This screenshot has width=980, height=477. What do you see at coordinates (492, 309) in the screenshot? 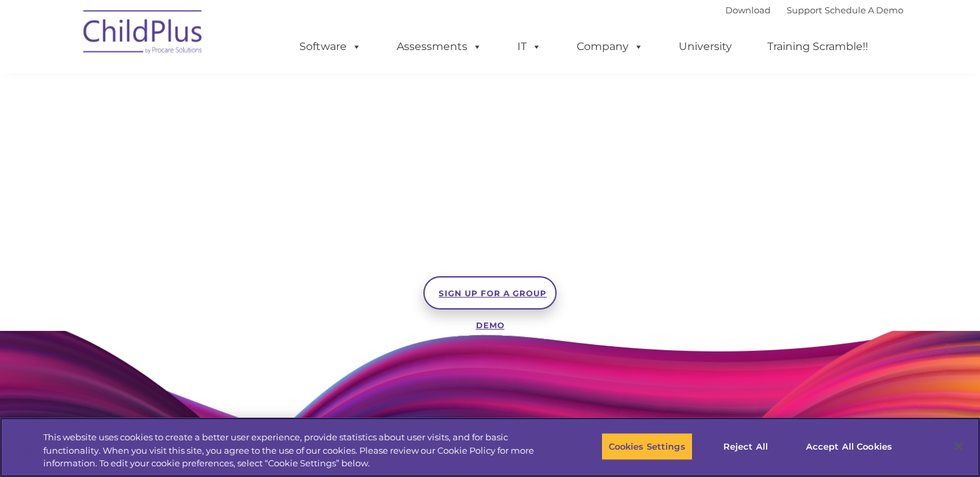
I see `span: SIGN UP FOR A GROUP DEMO` at bounding box center [492, 309].